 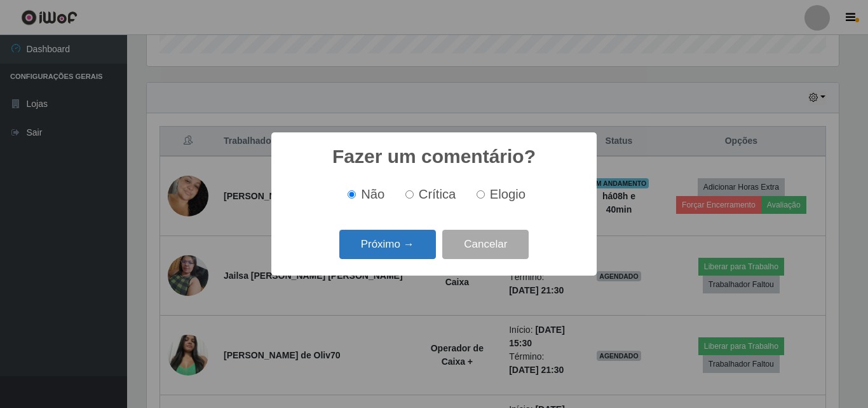 I want to click on button: Cancelar, so click(x=486, y=245).